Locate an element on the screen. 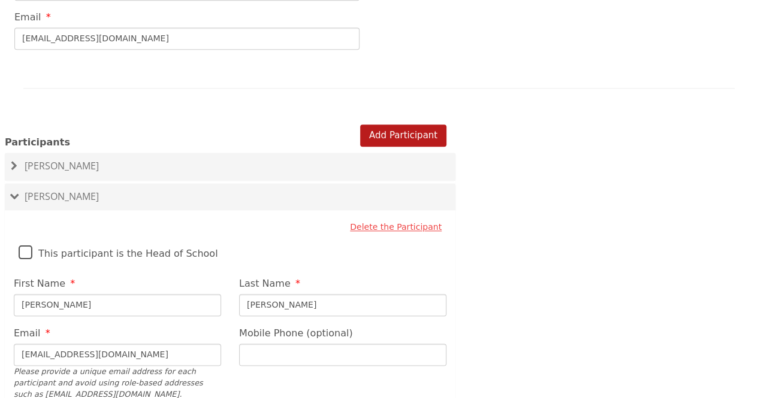 The image size is (758, 398). span: Participants is located at coordinates (37, 142).